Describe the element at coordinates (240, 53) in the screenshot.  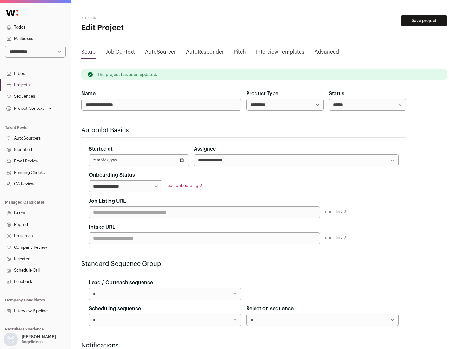
I see `a: Pitch` at that location.